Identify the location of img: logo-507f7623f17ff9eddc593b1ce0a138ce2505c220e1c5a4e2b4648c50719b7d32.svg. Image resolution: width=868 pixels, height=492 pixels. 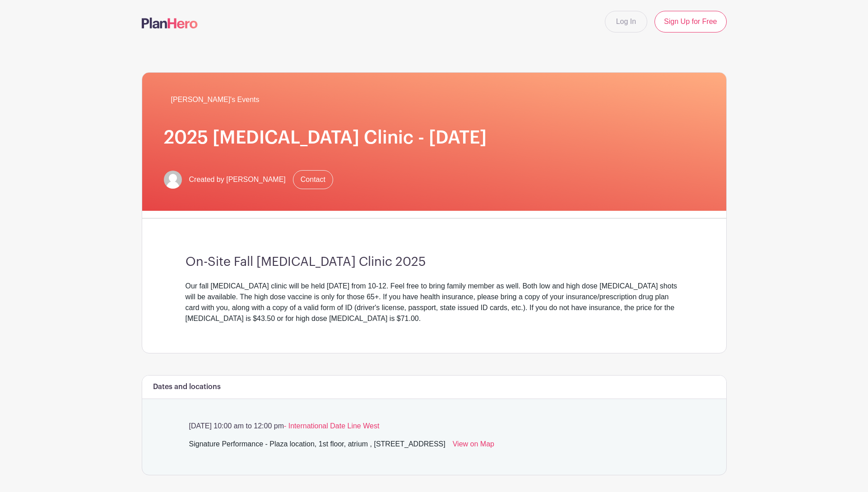
(170, 23).